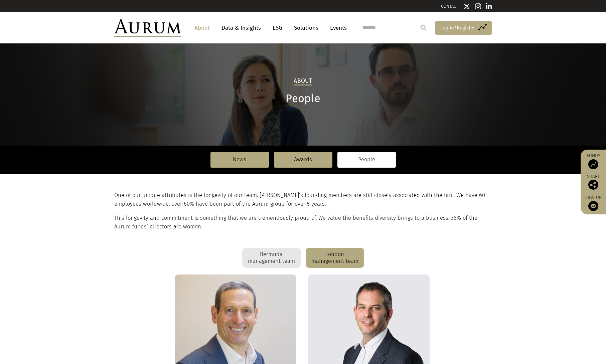 The width and height of the screenshot is (606, 364). Describe the element at coordinates (458, 28) in the screenshot. I see `span: Log in/Register` at that location.